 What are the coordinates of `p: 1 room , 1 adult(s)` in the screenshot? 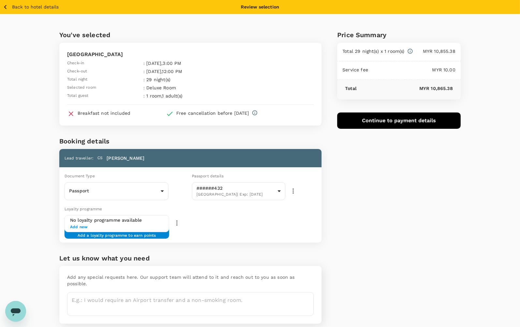 It's located at (192, 96).